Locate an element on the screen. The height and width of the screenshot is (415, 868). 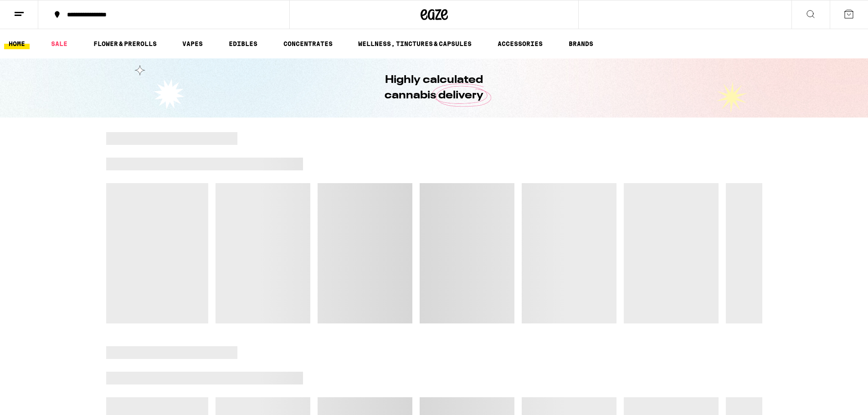
a: VAPES is located at coordinates (192, 44).